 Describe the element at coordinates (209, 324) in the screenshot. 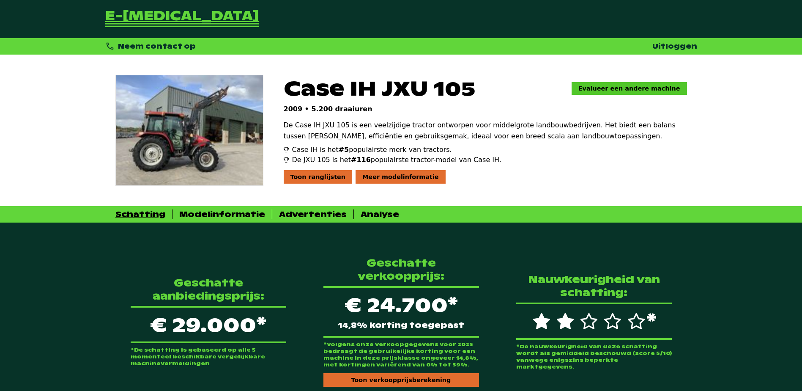

I see `p: € 29.000*` at that location.